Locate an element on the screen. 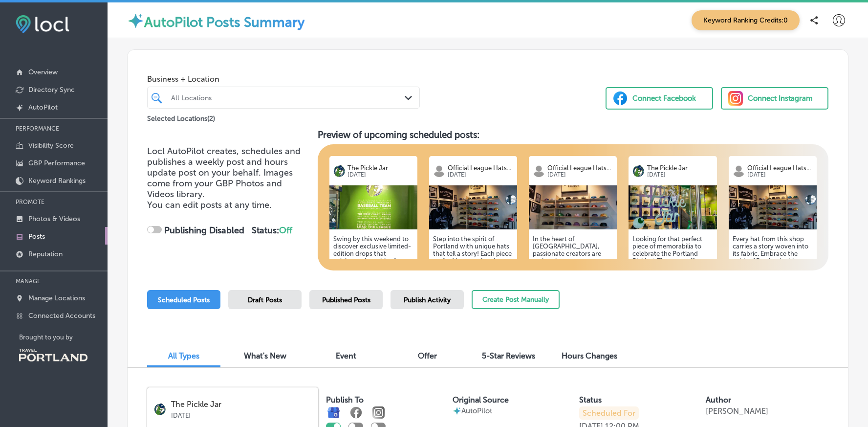  div: All Locations is located at coordinates (288, 97).